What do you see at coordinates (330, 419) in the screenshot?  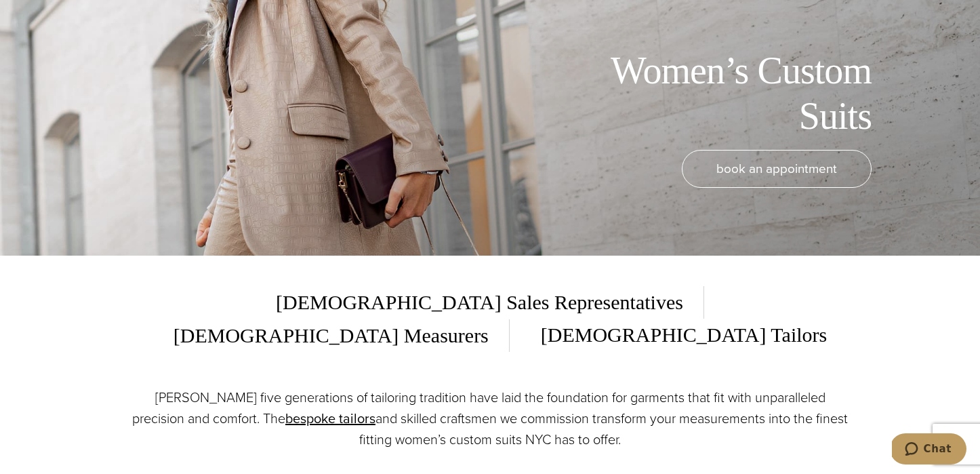 I see `a: bespoke tailors` at bounding box center [330, 419].